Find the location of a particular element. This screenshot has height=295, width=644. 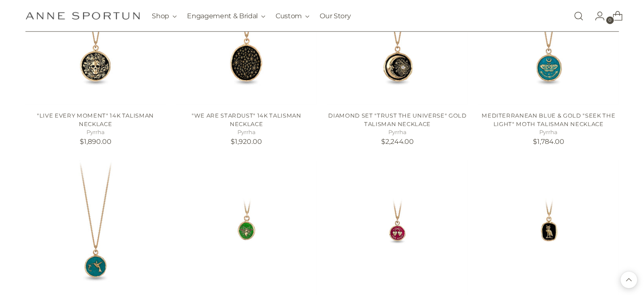

a: Our Story is located at coordinates (335, 16).